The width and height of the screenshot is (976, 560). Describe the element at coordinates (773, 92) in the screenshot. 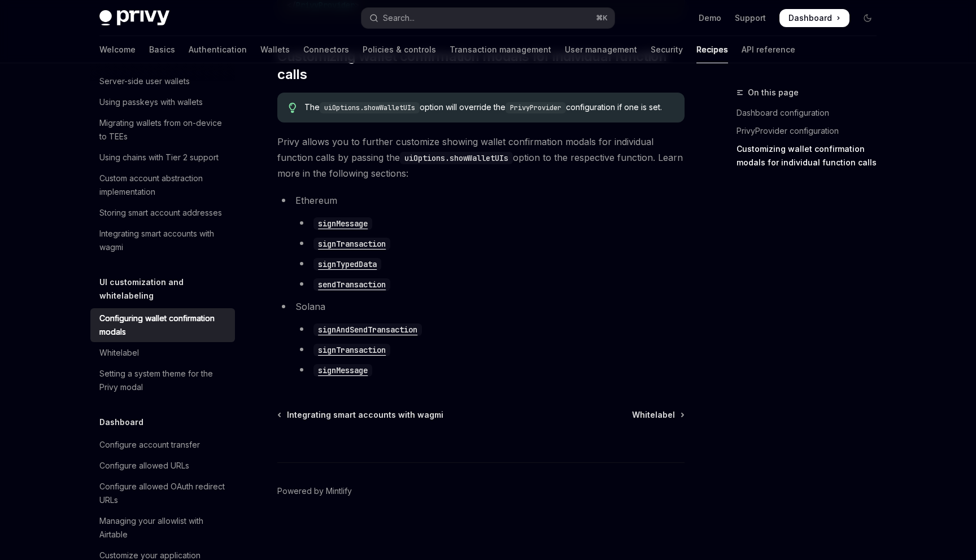

I see `span: On this page` at that location.